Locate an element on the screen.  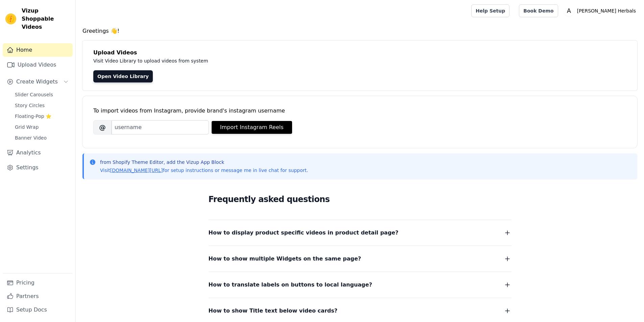
h2: Frequently asked questions is located at coordinates (360, 200).